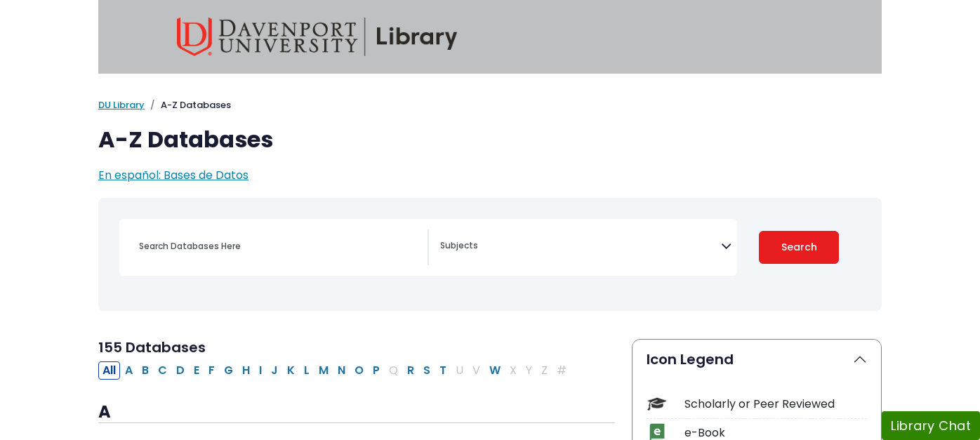 The image size is (980, 440). Describe the element at coordinates (757, 359) in the screenshot. I see `button: Icon Legend` at that location.